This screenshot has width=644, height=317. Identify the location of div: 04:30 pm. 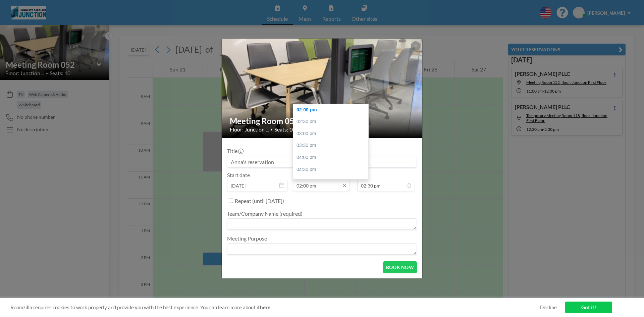
(332, 170).